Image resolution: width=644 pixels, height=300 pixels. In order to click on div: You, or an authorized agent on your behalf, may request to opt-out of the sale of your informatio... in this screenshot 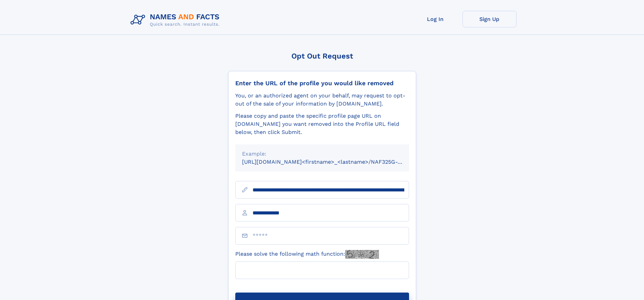, I will do `click(322, 100)`.